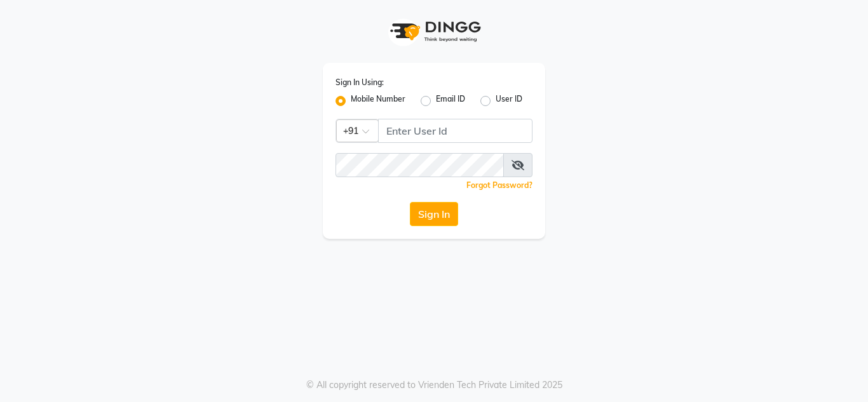 This screenshot has height=402, width=868. I want to click on label: Email ID, so click(451, 101).